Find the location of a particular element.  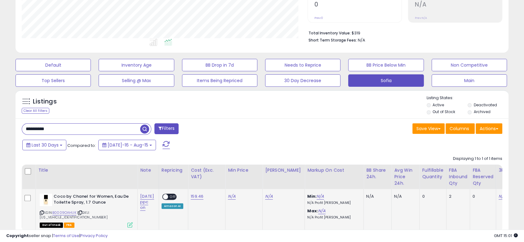

div: Clear All Filters is located at coordinates (35, 111).